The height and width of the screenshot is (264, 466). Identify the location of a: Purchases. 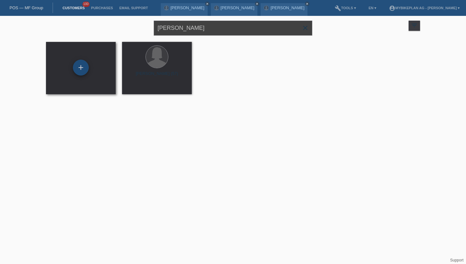
(102, 8).